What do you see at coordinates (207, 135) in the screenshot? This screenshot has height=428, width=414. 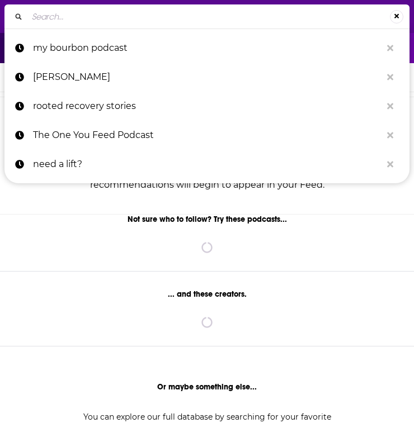 I see `p: The One You Feed Podcast` at bounding box center [207, 135].